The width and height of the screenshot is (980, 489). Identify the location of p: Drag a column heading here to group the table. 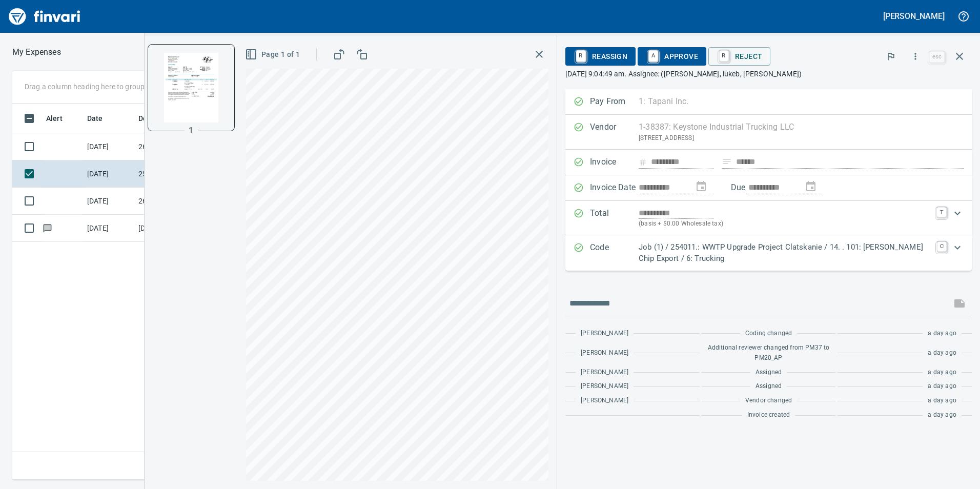
(99, 87).